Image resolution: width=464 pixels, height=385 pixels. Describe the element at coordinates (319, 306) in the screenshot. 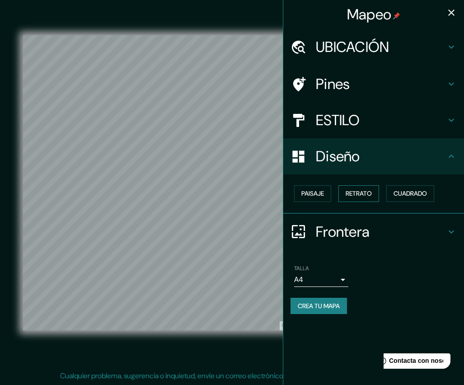

I see `button: CREA TU MAPA` at that location.